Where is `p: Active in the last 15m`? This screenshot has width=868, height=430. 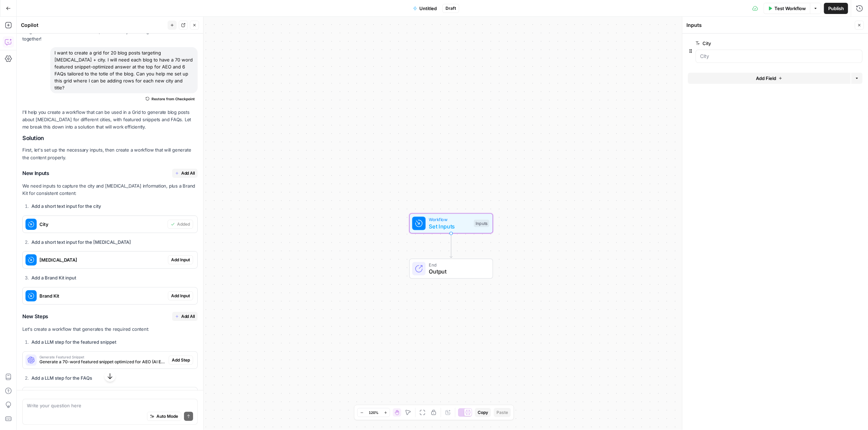
p: Active in the last 15m is located at coordinates (59, 12).